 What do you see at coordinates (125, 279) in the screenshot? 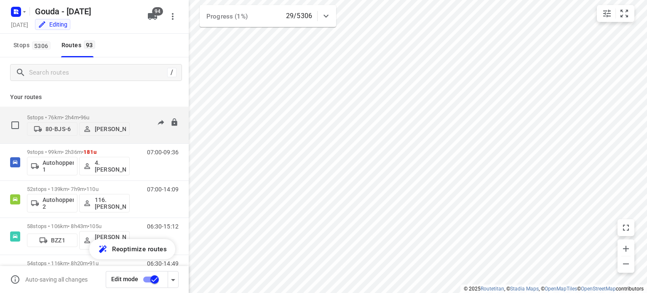
I see `span: Edit mode` at bounding box center [125, 279].